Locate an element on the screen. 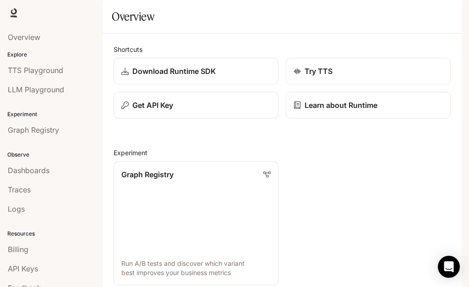 Image resolution: width=469 pixels, height=287 pixels. a: Download Runtime SDK is located at coordinates (196, 71).